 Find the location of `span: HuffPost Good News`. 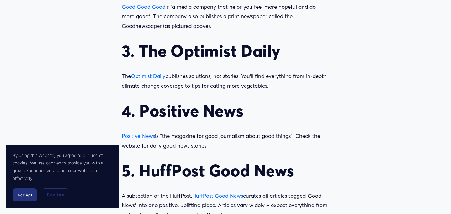

span: HuffPost Good News is located at coordinates (217, 195).